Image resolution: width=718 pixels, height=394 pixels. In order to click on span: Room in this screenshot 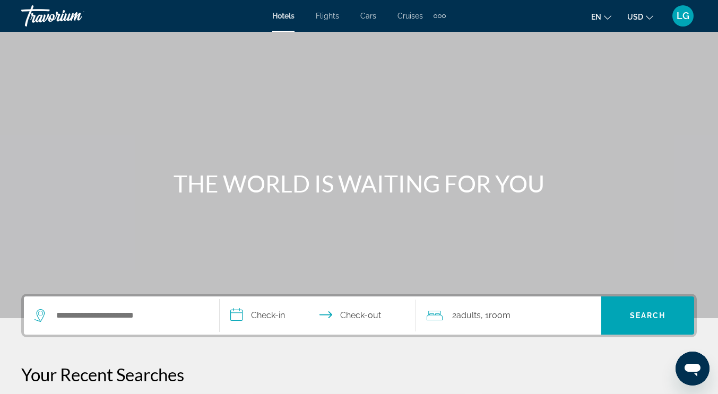, I will do `click(500, 315)`.